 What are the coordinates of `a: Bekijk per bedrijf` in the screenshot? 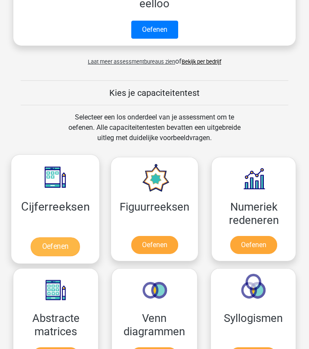 It's located at (201, 62).